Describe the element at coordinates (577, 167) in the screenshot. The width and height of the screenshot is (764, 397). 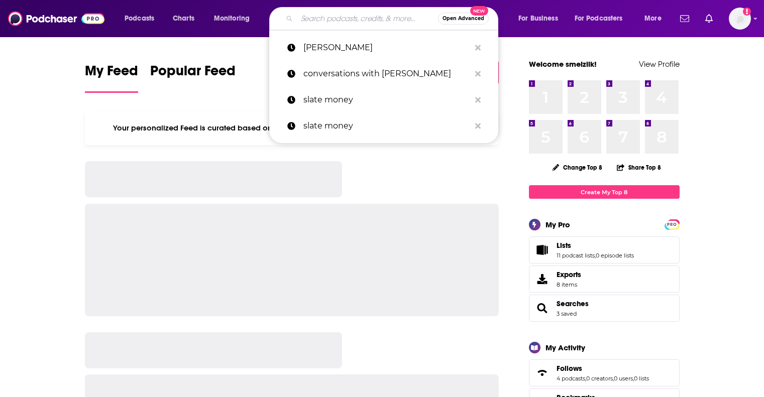
I see `button: Change Top 8` at that location.